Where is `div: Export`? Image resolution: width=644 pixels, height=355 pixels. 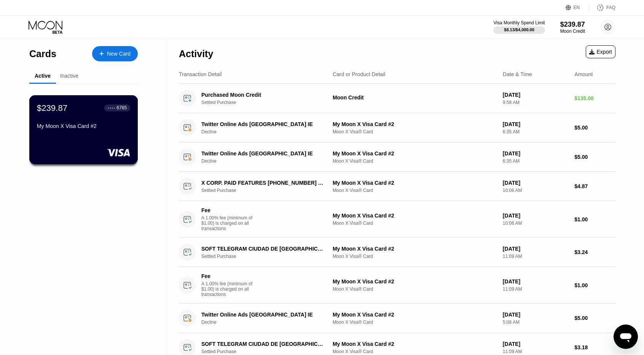 div: Export is located at coordinates (600, 52).